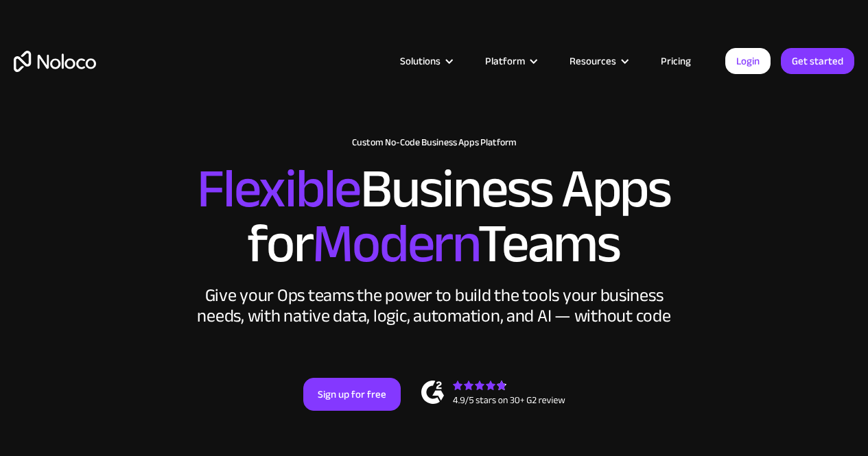 This screenshot has height=456, width=868. What do you see at coordinates (352, 395) in the screenshot?
I see `a: Sign up for free` at bounding box center [352, 395].